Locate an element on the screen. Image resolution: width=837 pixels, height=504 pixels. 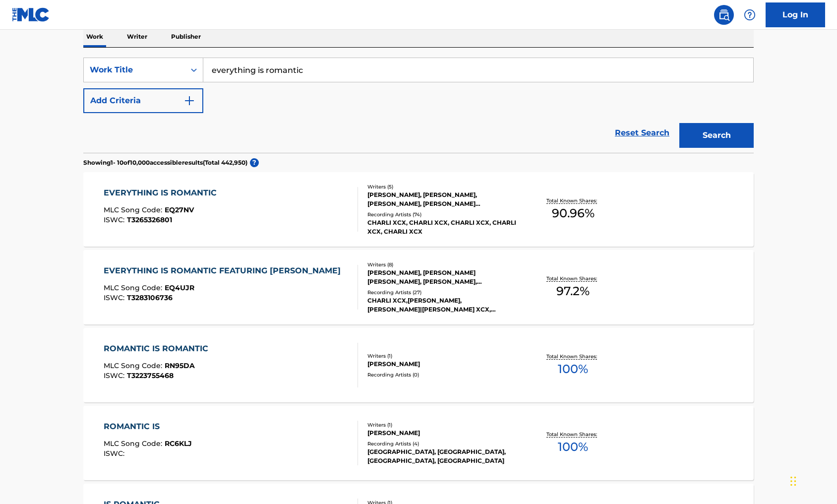
span: RN95DA is located at coordinates (179, 365).